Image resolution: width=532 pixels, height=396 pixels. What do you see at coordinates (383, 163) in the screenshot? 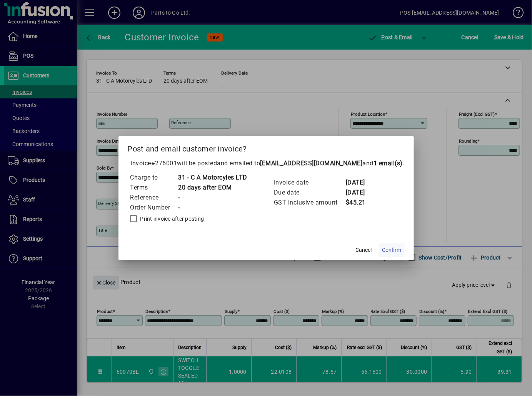
I see `span: and` at bounding box center [383, 163].